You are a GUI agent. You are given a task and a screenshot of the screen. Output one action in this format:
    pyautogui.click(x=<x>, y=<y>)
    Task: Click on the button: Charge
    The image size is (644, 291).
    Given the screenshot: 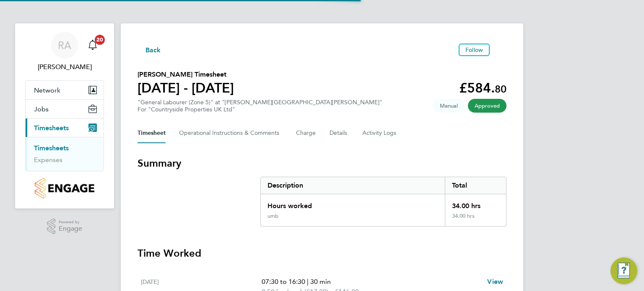 What is the action you would take?
    pyautogui.click(x=306, y=133)
    